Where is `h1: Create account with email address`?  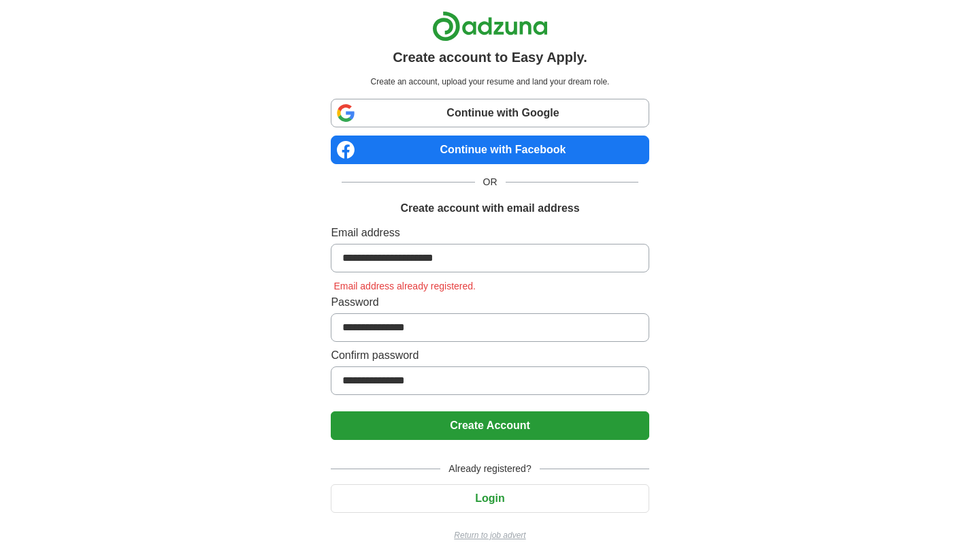 h1: Create account with email address is located at coordinates (490, 208).